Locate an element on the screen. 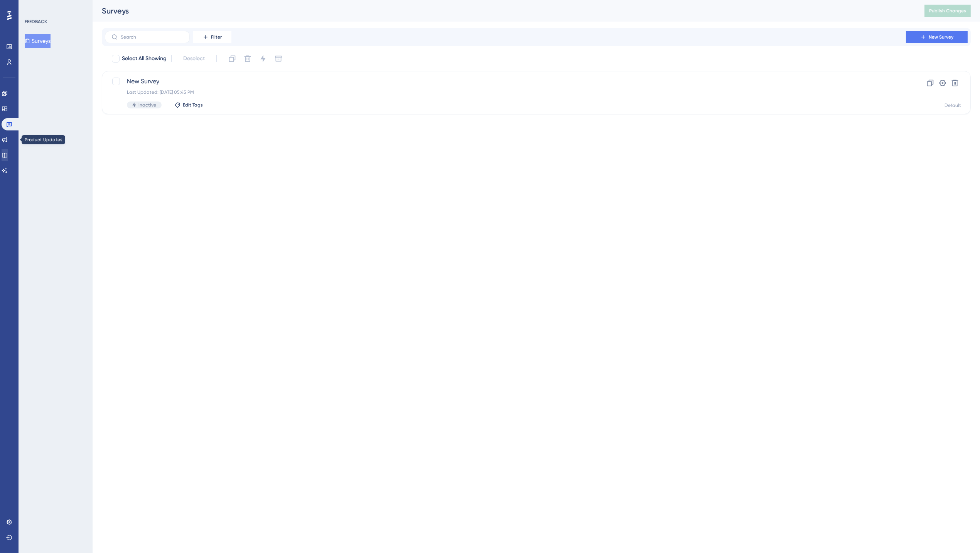  button: Edit Tags is located at coordinates (188, 105).